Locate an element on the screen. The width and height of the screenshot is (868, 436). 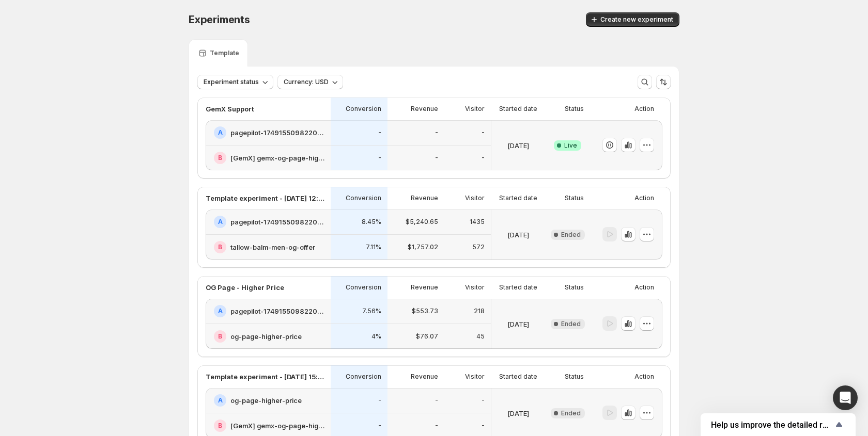
p: 7.11% is located at coordinates (374, 247).